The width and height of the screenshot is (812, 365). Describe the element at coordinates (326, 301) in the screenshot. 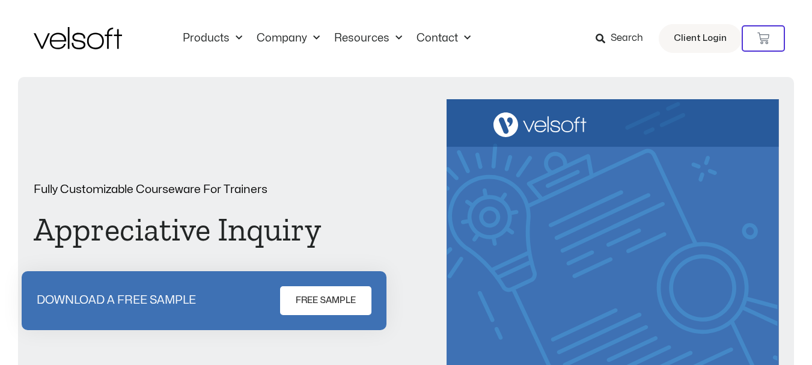

I see `a: FREE SAMPLE` at that location.